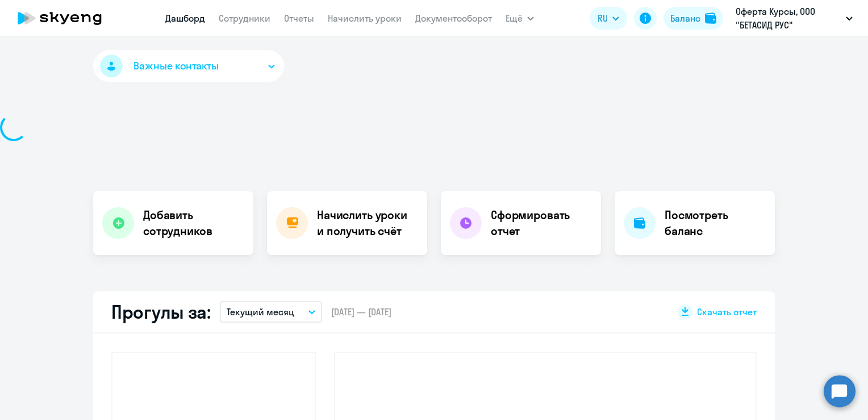  What do you see at coordinates (244, 18) in the screenshot?
I see `a: Сотрудники` at bounding box center [244, 18].